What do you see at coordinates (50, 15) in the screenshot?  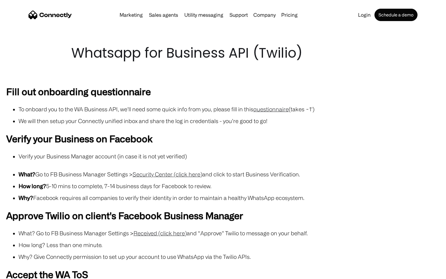 I see `a: home` at bounding box center [50, 15].